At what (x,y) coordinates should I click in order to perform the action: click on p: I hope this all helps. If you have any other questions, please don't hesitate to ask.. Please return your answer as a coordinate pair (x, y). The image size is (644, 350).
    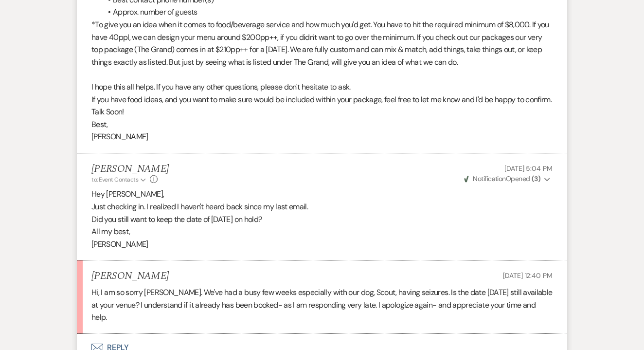
    Looking at the image, I should click on (322, 88).